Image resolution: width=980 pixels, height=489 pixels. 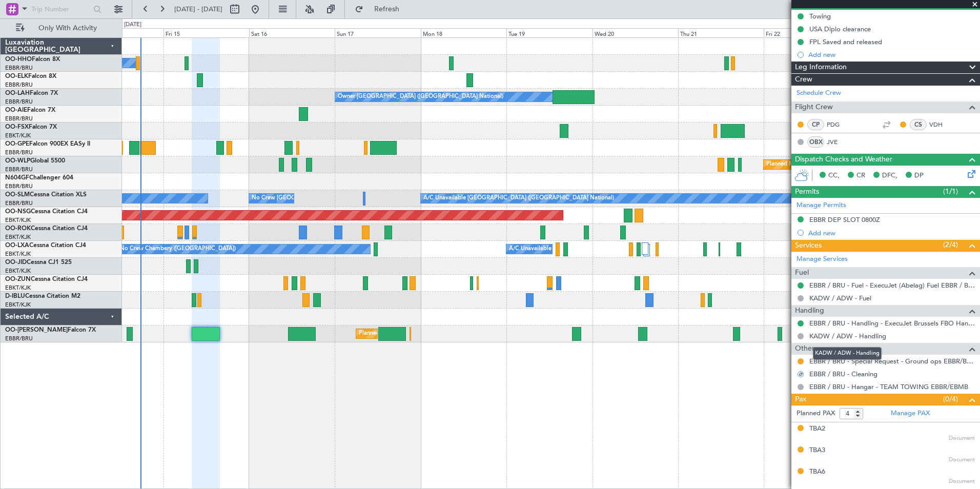 What do you see at coordinates (802, 273) in the screenshot?
I see `span: Fuel` at bounding box center [802, 273].